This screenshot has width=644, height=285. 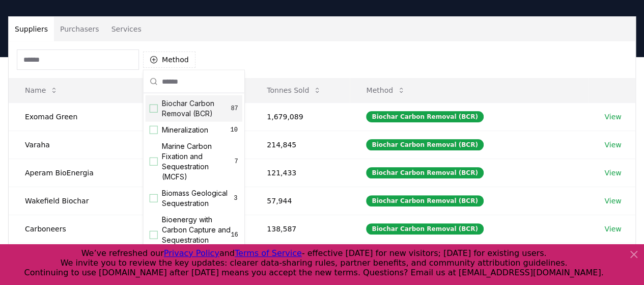 I want to click on td: Pacific Biochar, so click(x=69, y=256).